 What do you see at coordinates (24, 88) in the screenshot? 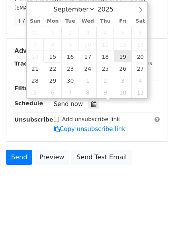
I see `strong: Filters` at bounding box center [24, 88].